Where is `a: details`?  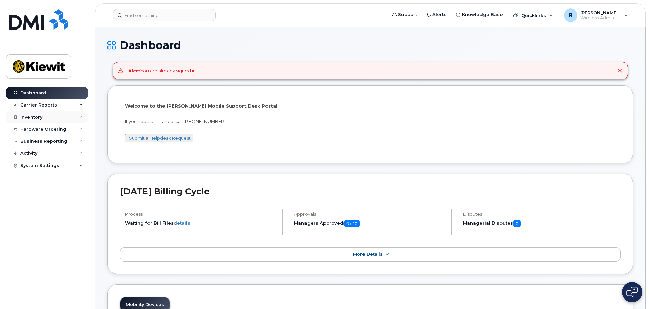 a: details is located at coordinates (182, 223).